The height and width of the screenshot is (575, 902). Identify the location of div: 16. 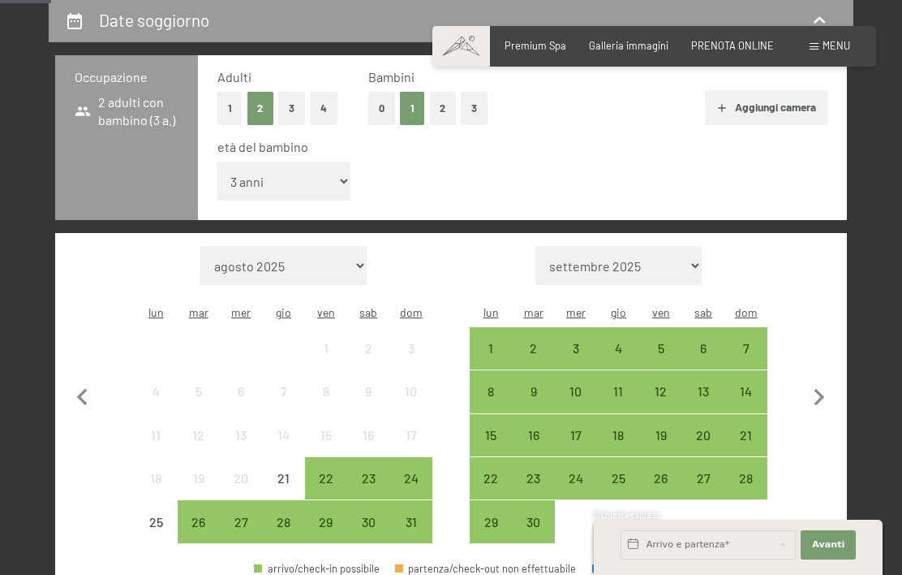
(533, 448).